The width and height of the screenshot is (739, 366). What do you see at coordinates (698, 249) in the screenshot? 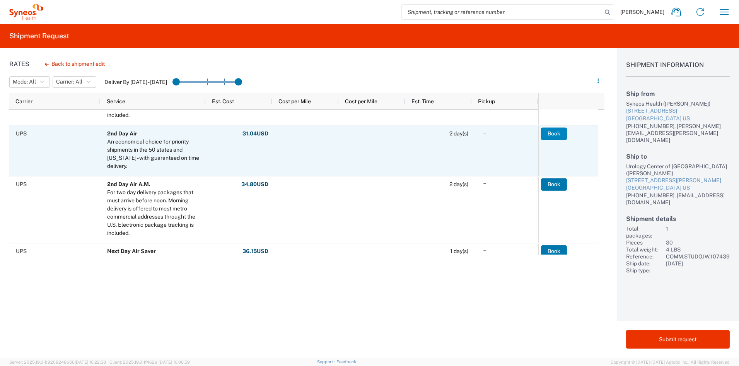
I see `div: 4 LBS` at bounding box center [698, 249].